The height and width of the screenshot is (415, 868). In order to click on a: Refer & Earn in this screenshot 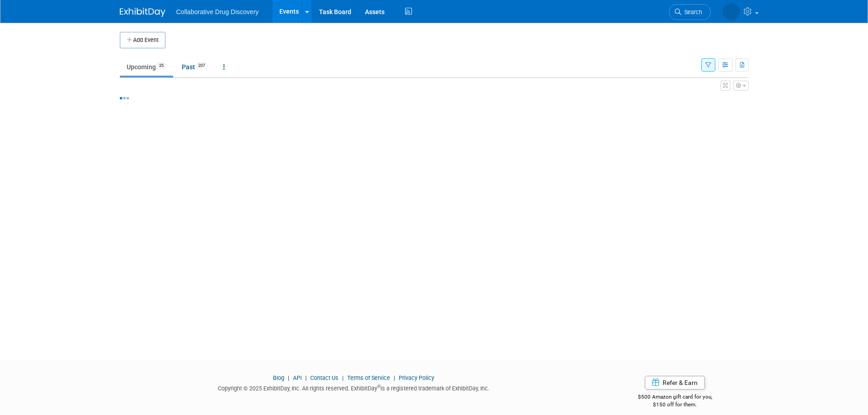, I will do `click(675, 383)`.